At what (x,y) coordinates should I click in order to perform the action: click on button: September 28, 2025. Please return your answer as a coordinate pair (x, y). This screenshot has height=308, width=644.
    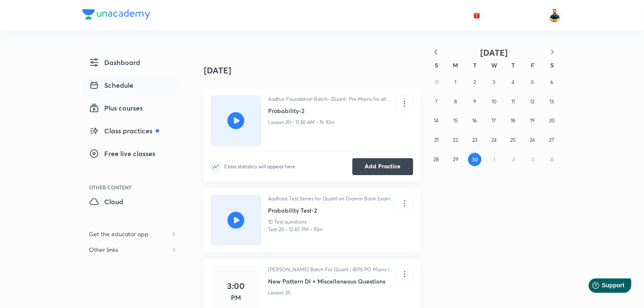
    Looking at the image, I should click on (436, 160).